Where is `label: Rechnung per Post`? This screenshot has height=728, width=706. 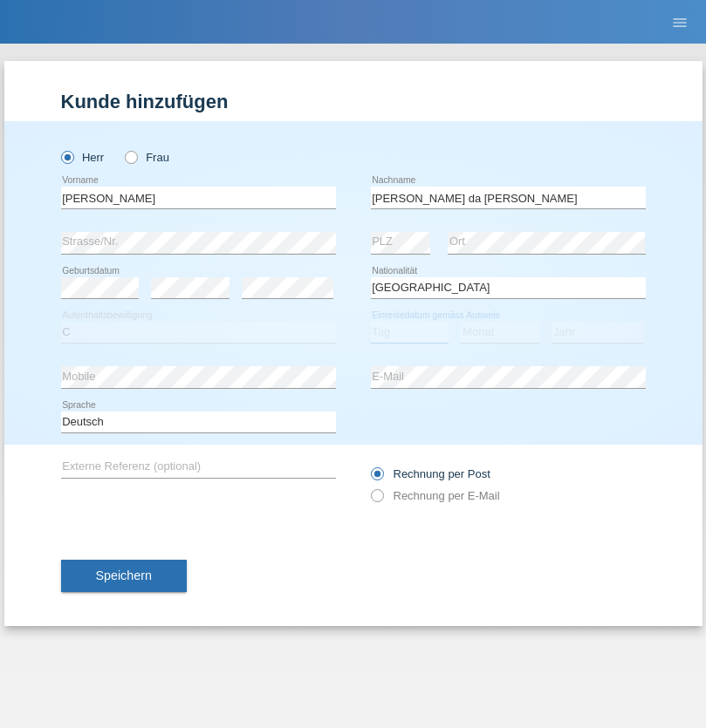 label: Rechnung per Post is located at coordinates (430, 474).